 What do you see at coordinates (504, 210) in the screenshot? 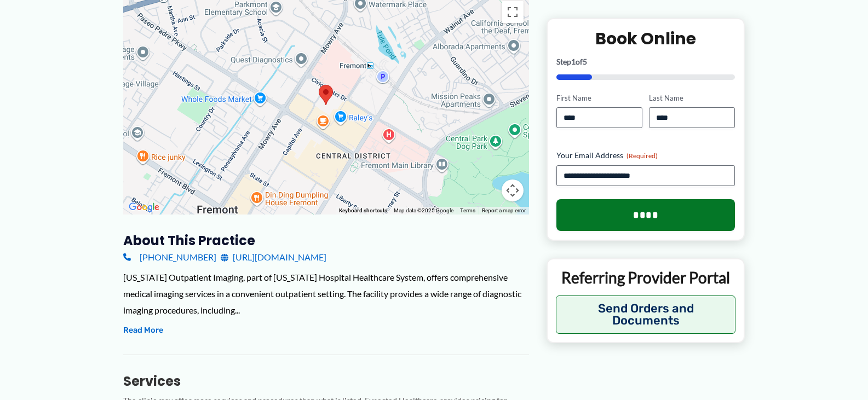
I see `a: Report a map error` at bounding box center [504, 210].